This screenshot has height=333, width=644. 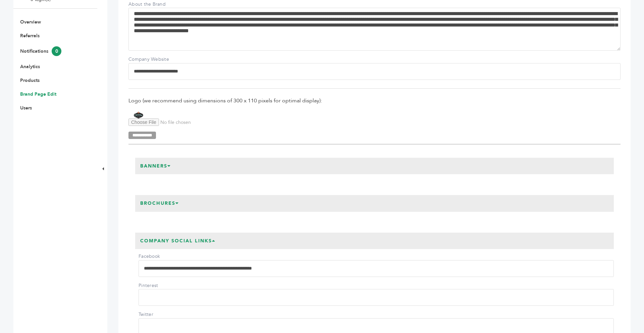 What do you see at coordinates (38, 94) in the screenshot?
I see `a: Brand Page Edit` at bounding box center [38, 94].